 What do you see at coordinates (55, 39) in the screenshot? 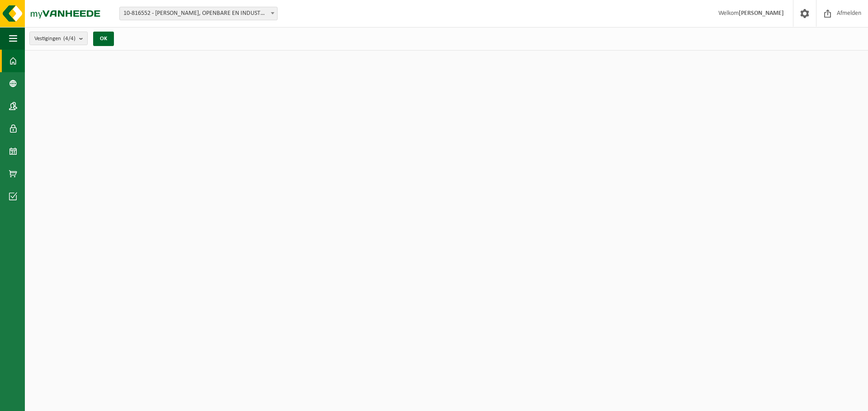
I see `span: Vestigingen` at bounding box center [55, 39].